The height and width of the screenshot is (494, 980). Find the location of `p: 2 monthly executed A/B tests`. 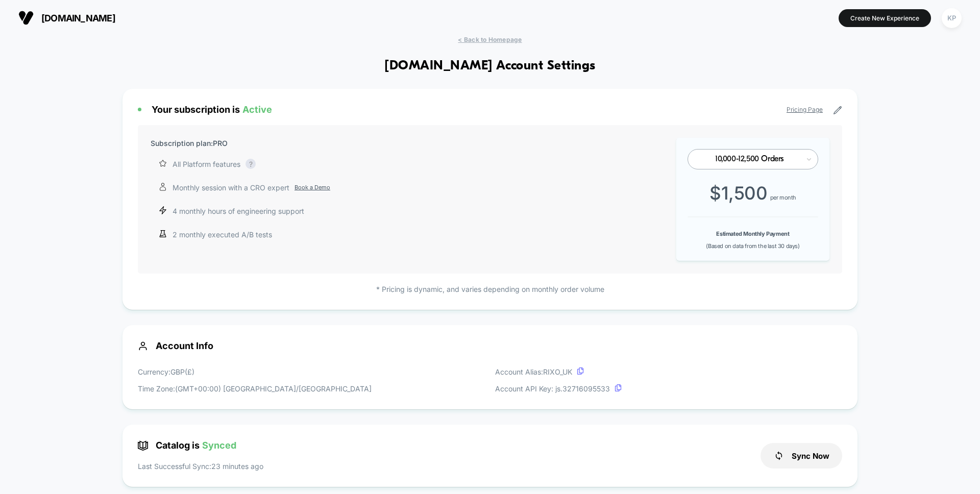

p: 2 monthly executed A/B tests is located at coordinates (222, 234).